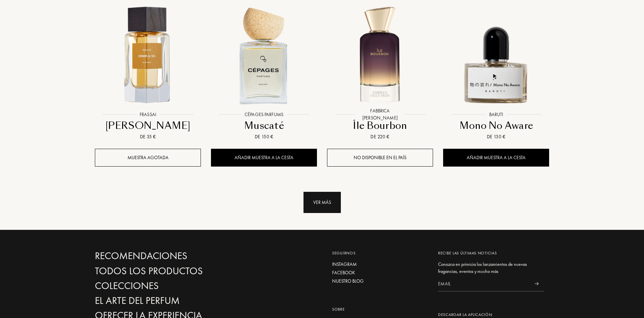 The width and height of the screenshot is (644, 318). What do you see at coordinates (496, 136) in the screenshot?
I see `div: De 130 €` at bounding box center [496, 136].